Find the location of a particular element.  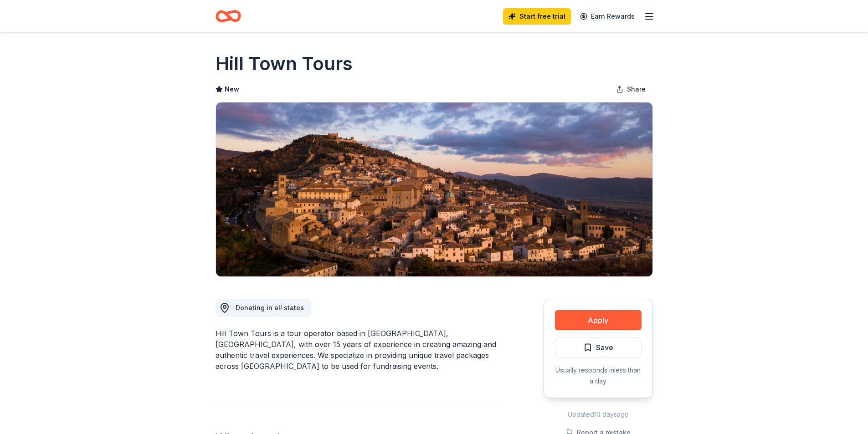

h1: Hill Town Tours is located at coordinates (284, 64).